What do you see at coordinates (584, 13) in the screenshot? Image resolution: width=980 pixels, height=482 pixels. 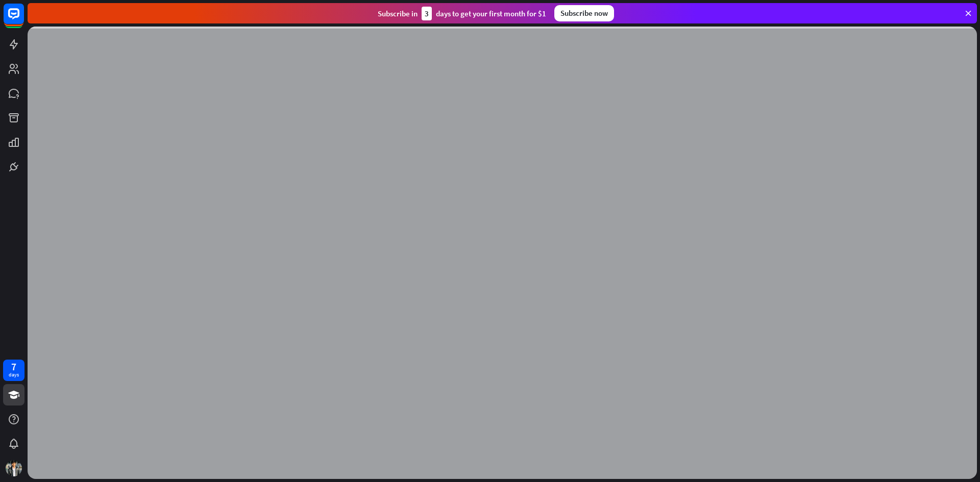 I see `div: Subscribe now` at bounding box center [584, 13].